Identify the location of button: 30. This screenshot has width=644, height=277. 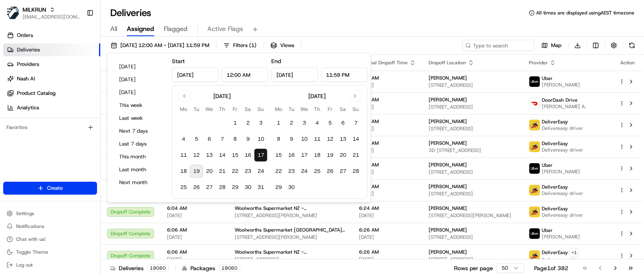
(248, 188).